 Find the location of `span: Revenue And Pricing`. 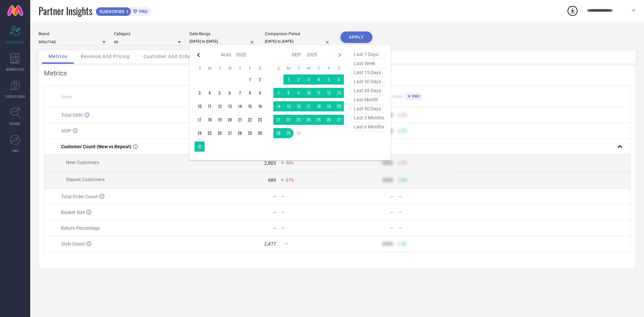

span: Revenue And Pricing is located at coordinates (105, 56).